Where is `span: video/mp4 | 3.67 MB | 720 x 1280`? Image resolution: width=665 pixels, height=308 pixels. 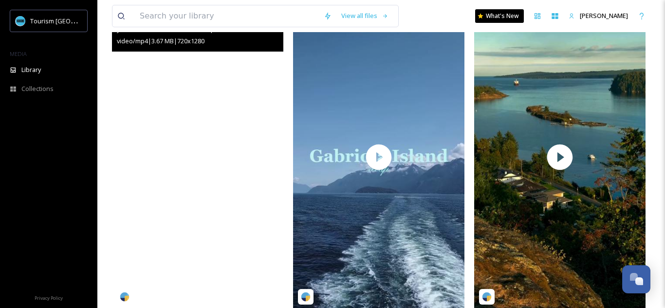 span: video/mp4 | 3.67 MB | 720 x 1280 is located at coordinates (161, 41).